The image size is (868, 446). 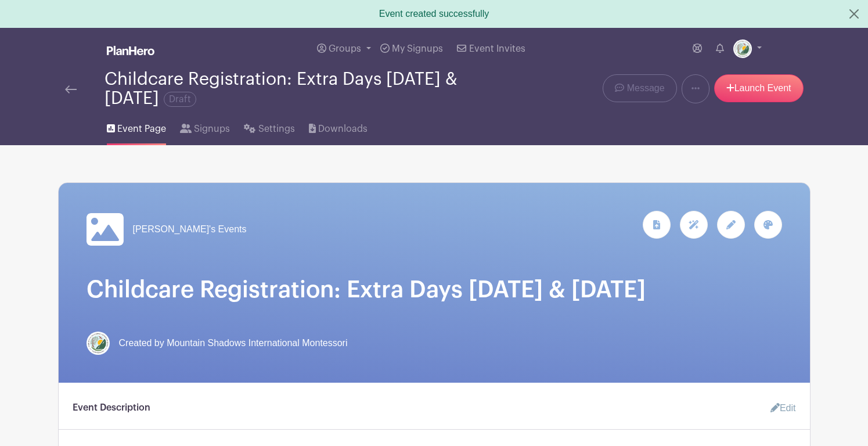 What do you see at coordinates (131, 50) in the screenshot?
I see `img: logo_white-6c42ec7e38ccf1d336a20a19083b03d10ae64f83f12c07503d8b9e83406b4c7d.svg` at bounding box center [131, 50].